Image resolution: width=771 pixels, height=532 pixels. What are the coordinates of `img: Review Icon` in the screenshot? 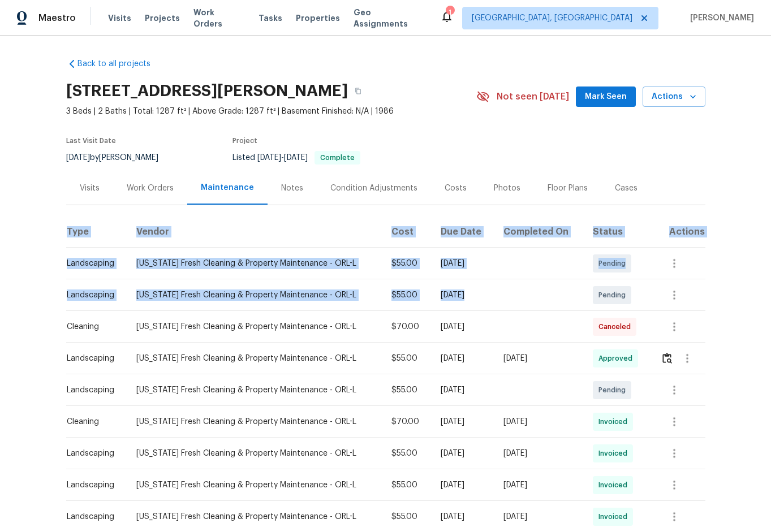 It's located at (667, 358).